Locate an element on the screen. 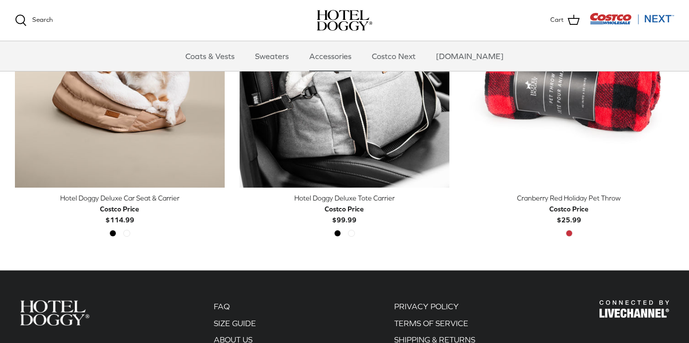  a: TERMS OF SERVICE is located at coordinates (431, 323).